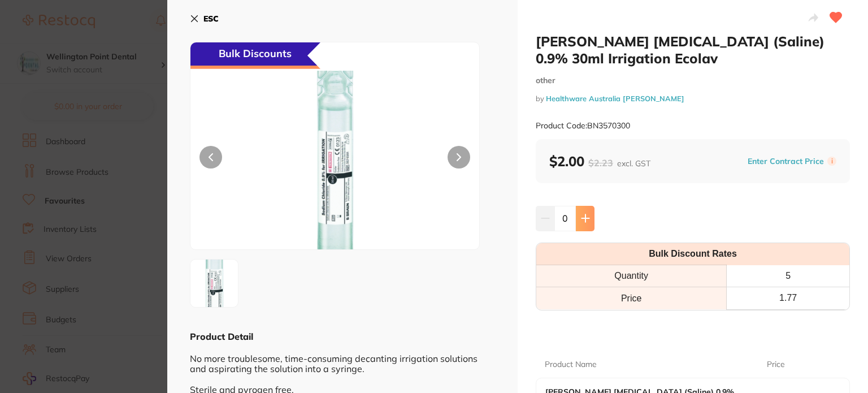 The image size is (868, 393). Describe the element at coordinates (832, 162) in the screenshot. I see `label: i` at that location.